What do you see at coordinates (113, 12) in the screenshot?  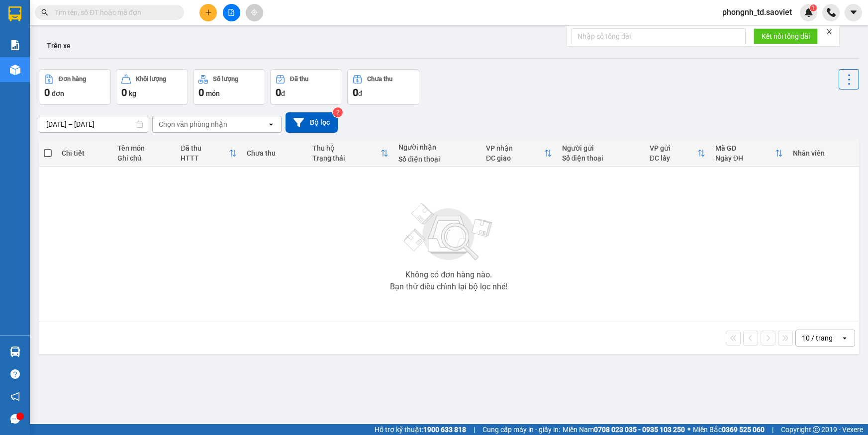 I see `input: Tìm tên, số ĐT hoặc mã đơn` at bounding box center [113, 12].